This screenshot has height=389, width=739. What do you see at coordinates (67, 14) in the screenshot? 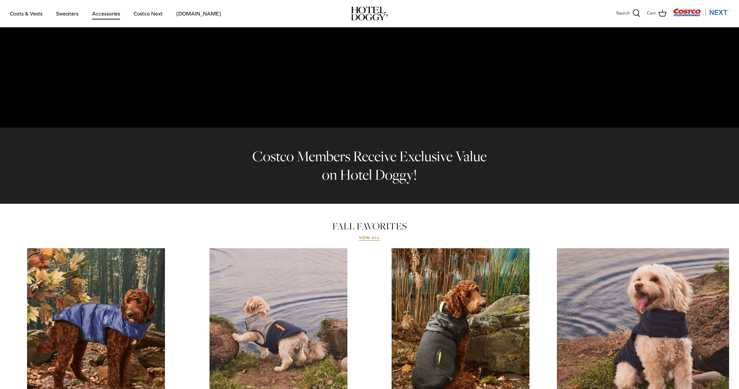
I see `a: Sweaters` at bounding box center [67, 14].